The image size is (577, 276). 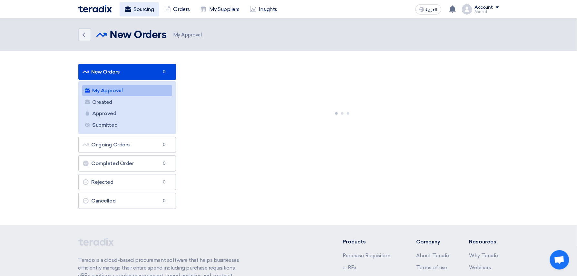 What do you see at coordinates (370, 242) in the screenshot?
I see `li: Products` at bounding box center [370, 242].